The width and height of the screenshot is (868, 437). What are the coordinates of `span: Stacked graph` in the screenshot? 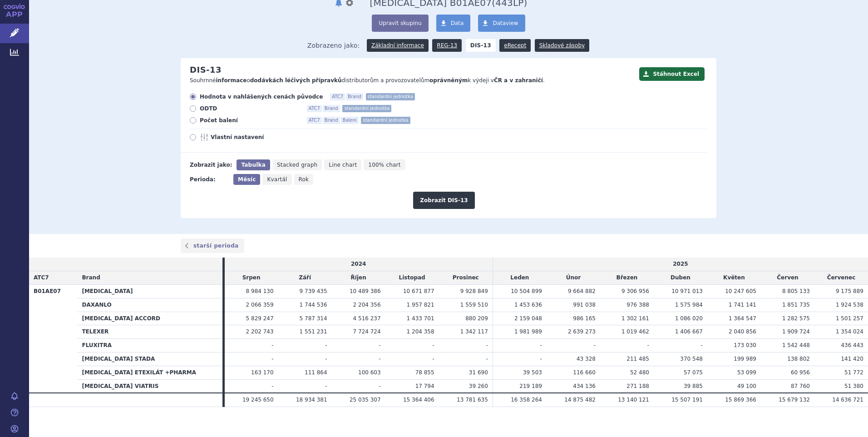 It's located at (297, 165).